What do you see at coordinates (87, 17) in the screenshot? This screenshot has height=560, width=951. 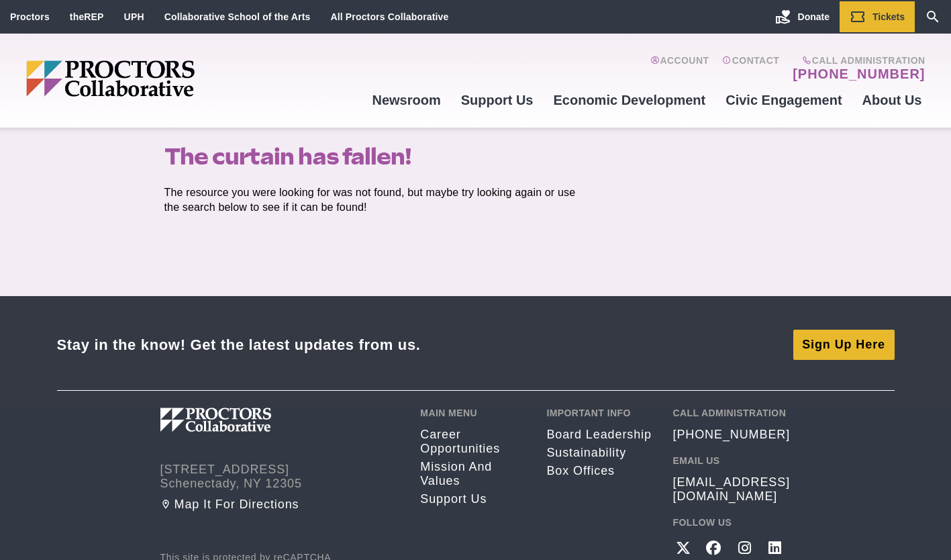 I see `a: theREP` at bounding box center [87, 17].